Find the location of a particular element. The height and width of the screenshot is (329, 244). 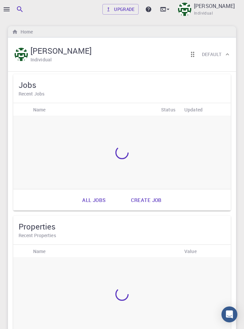

button: Reorder cards is located at coordinates (193, 54).